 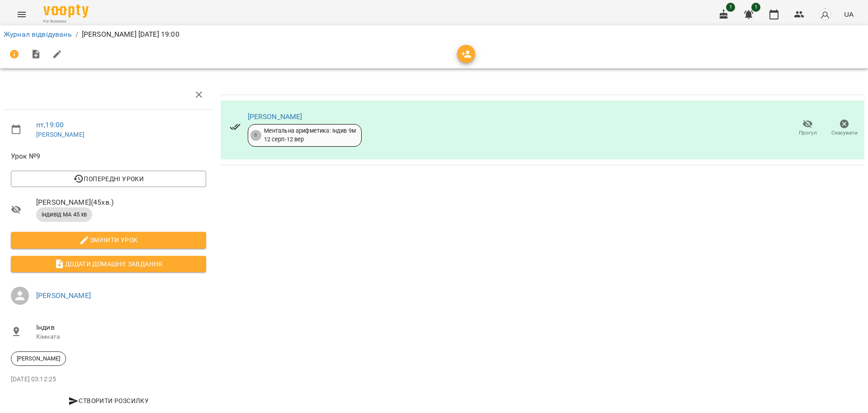 I want to click on button: Додати домашнє завдання, so click(x=109, y=264).